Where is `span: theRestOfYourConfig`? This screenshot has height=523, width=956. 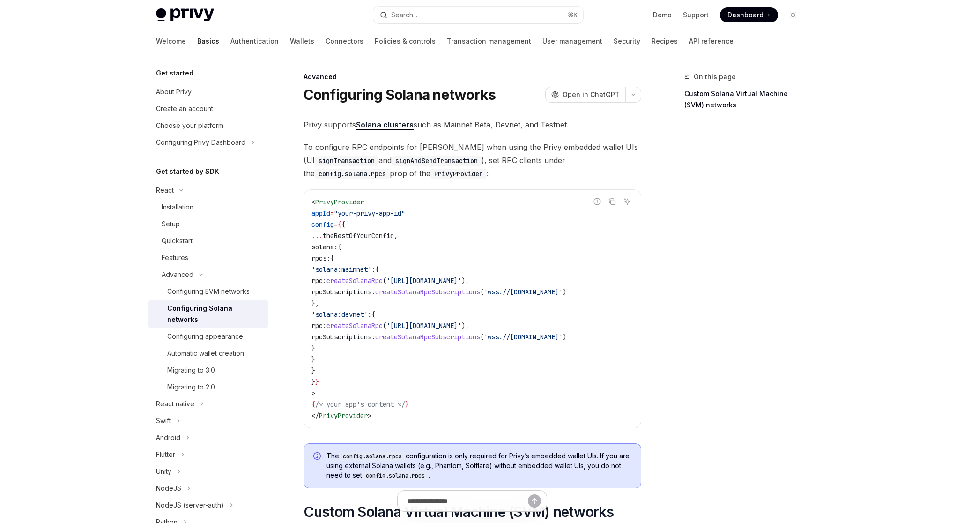 span: theRestOfYourConfig is located at coordinates (358, 236).